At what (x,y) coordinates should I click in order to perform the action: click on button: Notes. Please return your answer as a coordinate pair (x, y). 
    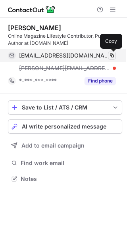
    Looking at the image, I should click on (65, 179).